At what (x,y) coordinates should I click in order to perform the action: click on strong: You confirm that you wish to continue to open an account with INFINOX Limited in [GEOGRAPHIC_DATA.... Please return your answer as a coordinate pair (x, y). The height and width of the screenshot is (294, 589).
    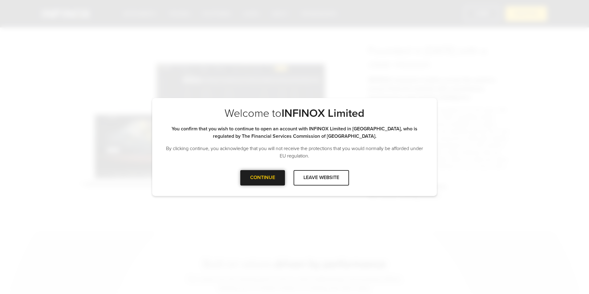
    Looking at the image, I should click on (294, 132).